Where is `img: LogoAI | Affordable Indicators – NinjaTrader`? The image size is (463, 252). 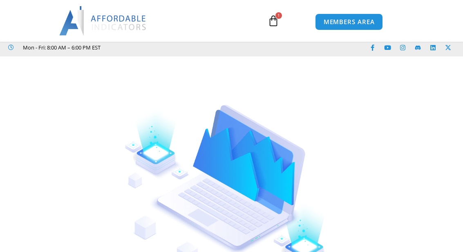 img: LogoAI | Affordable Indicators – NinjaTrader is located at coordinates (103, 21).